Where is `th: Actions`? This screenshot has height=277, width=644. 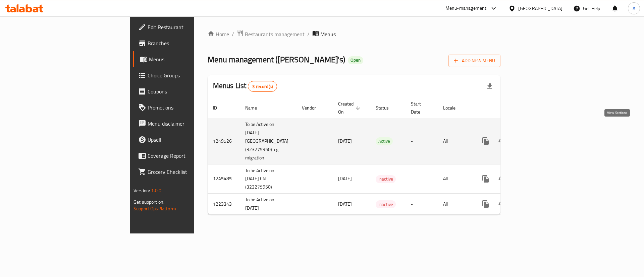
th: Actions is located at coordinates (510, 108).